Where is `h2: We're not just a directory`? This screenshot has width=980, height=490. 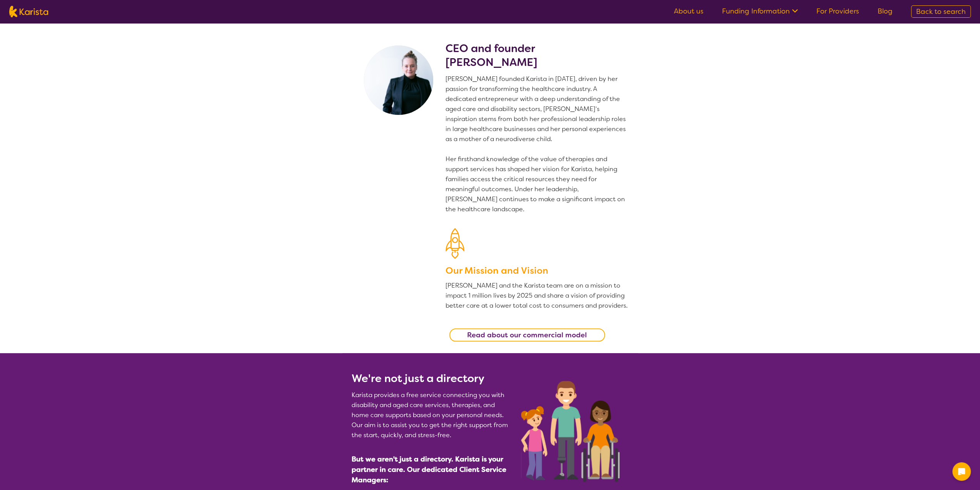 h2: We're not just a directory is located at coordinates (432, 379).